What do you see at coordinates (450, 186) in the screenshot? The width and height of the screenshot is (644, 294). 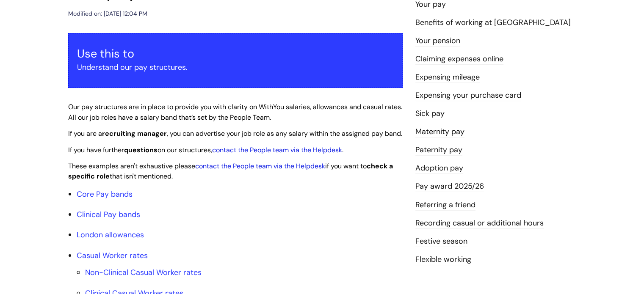 I see `a: Pay award 2025/26` at bounding box center [450, 186].